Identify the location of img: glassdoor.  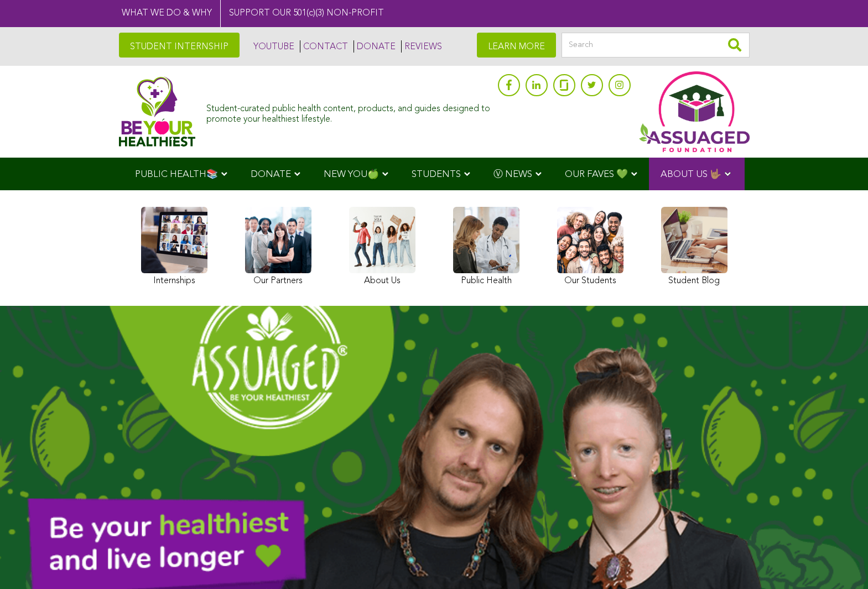
(564, 85).